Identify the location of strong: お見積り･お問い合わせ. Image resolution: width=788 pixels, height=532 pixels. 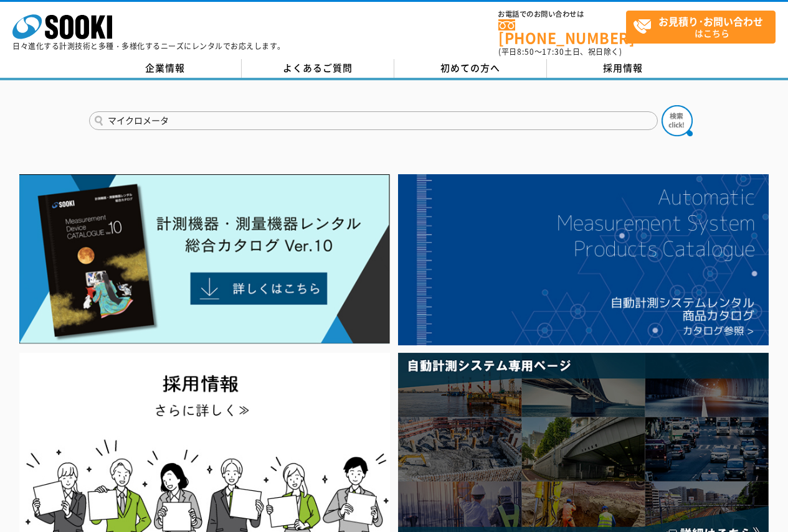
(711, 21).